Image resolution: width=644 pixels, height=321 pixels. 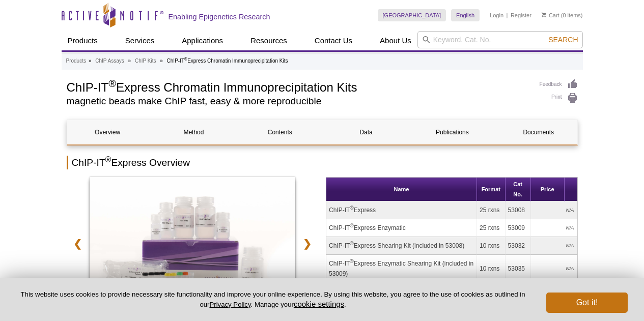 I want to click on a: Services, so click(x=140, y=41).